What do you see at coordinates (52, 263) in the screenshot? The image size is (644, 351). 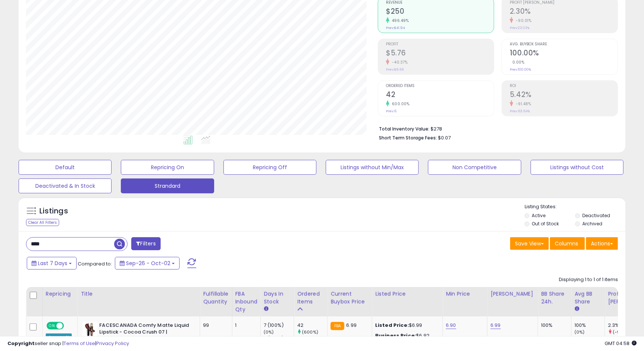 I see `span: Last 7 Days` at bounding box center [52, 263].